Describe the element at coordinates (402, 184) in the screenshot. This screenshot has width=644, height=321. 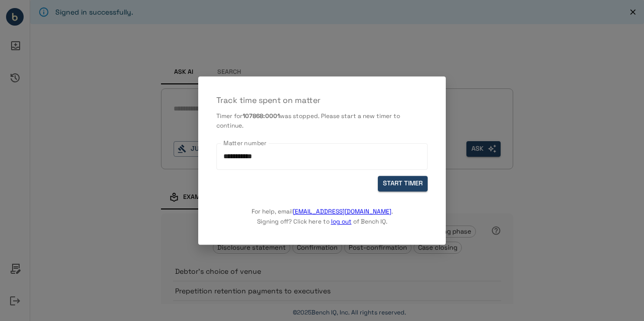
I see `button: START TIMER` at that location.